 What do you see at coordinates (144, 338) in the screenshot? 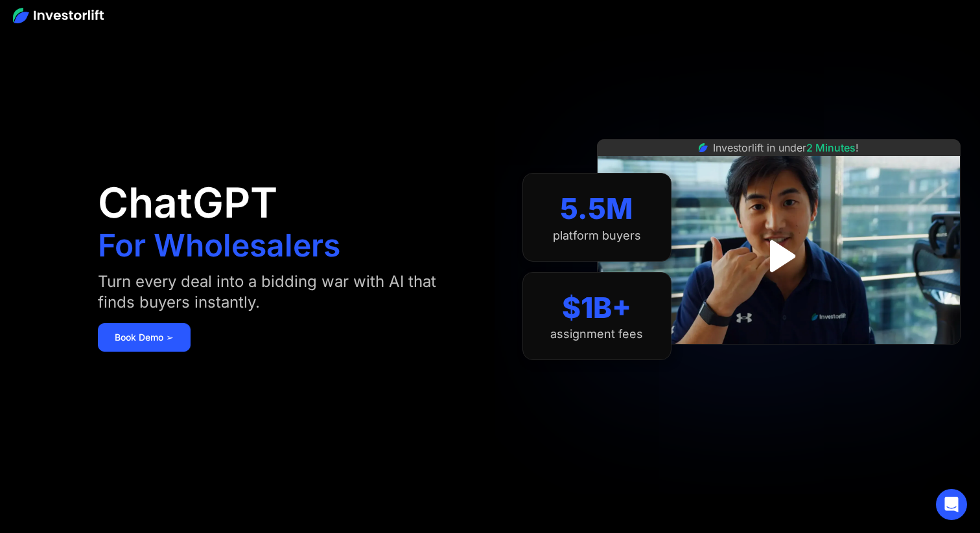
I see `a: Book Demo ➢` at bounding box center [144, 338].